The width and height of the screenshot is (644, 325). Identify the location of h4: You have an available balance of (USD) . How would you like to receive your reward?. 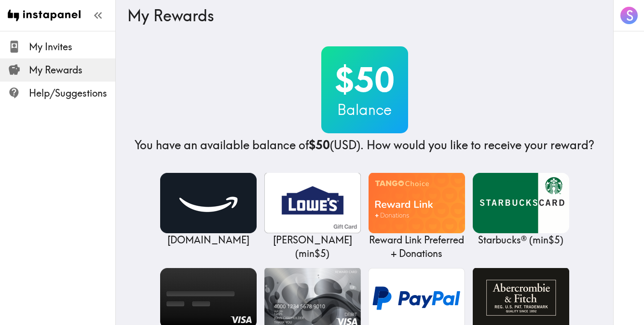
(364, 145).